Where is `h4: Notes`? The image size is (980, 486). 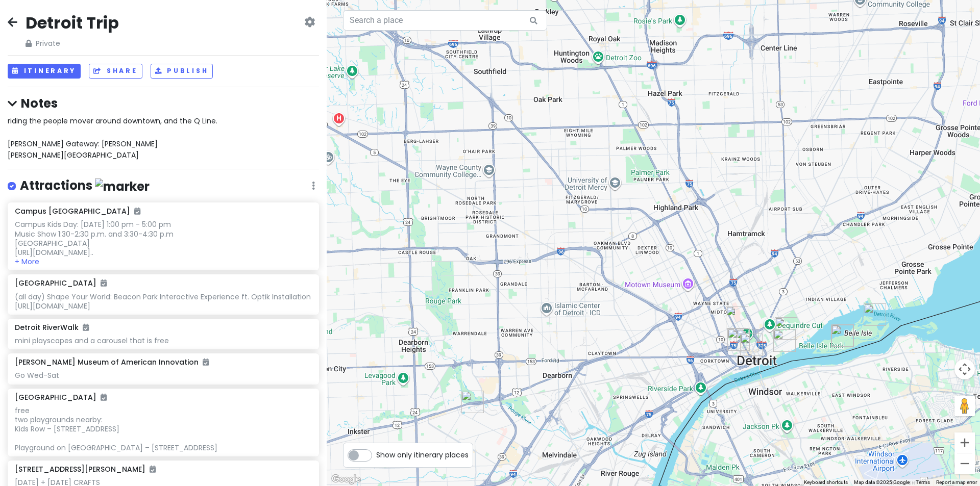 h4: Notes is located at coordinates (163, 103).